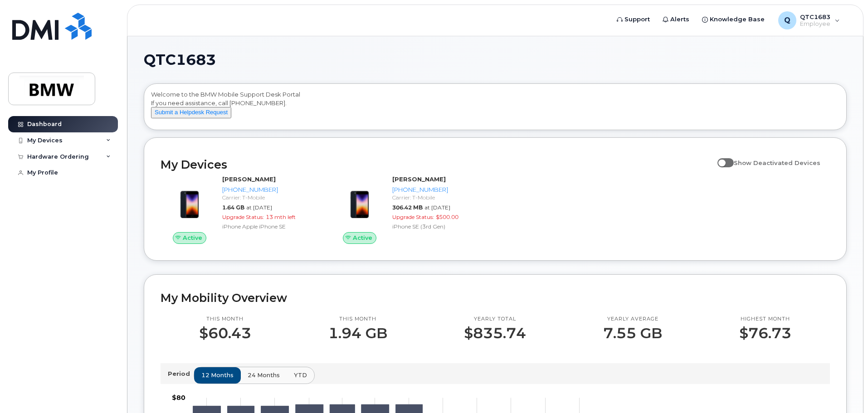 The width and height of the screenshot is (868, 413). I want to click on h2: My Mobility Overview, so click(495, 298).